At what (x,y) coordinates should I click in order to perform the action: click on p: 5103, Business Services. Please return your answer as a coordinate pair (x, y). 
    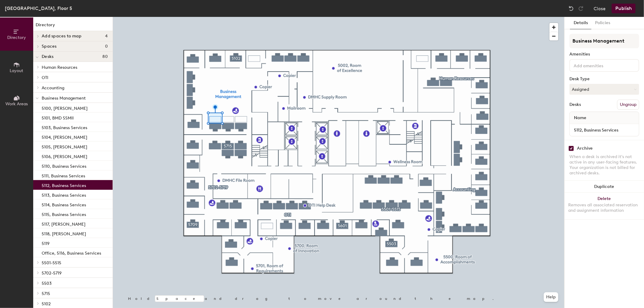
    Looking at the image, I should click on (64, 126).